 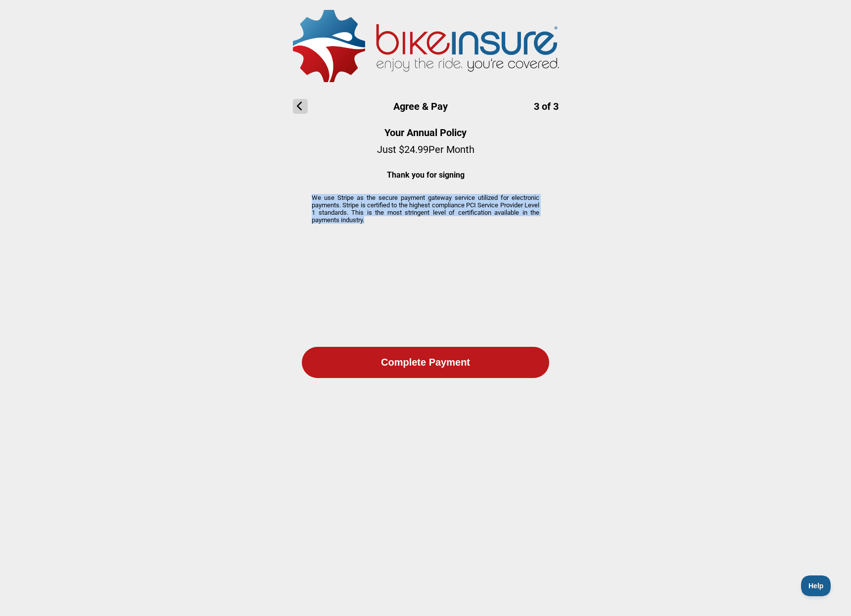 What do you see at coordinates (425, 149) in the screenshot?
I see `p: Just $ 24.99 Per Month` at bounding box center [425, 149].